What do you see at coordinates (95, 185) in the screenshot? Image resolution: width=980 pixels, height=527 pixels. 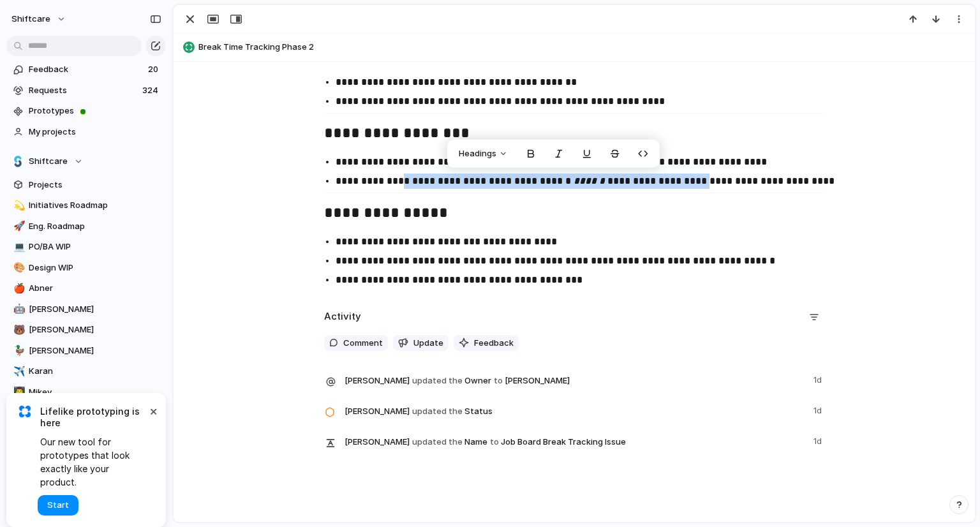 I see `span: Projects` at bounding box center [95, 185].